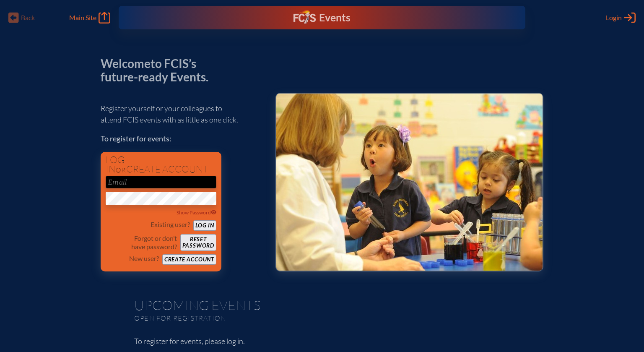 This screenshot has width=644, height=352. What do you see at coordinates (121, 170) in the screenshot?
I see `span: or` at bounding box center [121, 170].